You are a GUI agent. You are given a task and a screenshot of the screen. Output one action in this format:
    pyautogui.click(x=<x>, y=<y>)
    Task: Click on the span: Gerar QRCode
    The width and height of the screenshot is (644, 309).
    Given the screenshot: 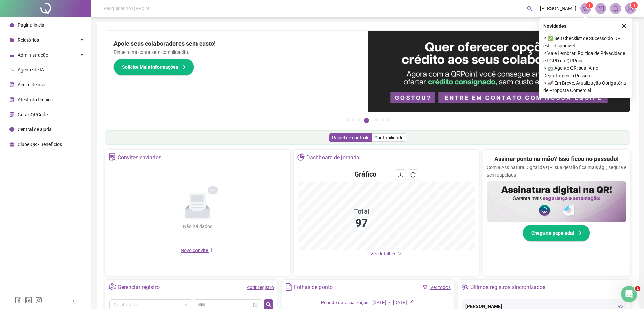 What is the action you would take?
    pyautogui.click(x=33, y=115)
    